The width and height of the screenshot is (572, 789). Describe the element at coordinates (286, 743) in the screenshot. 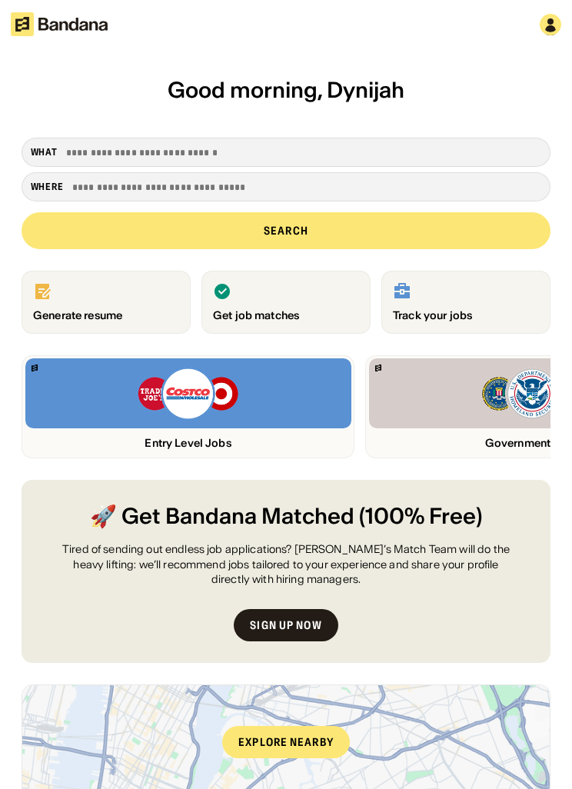

I see `div: Explore nearby` at that location.